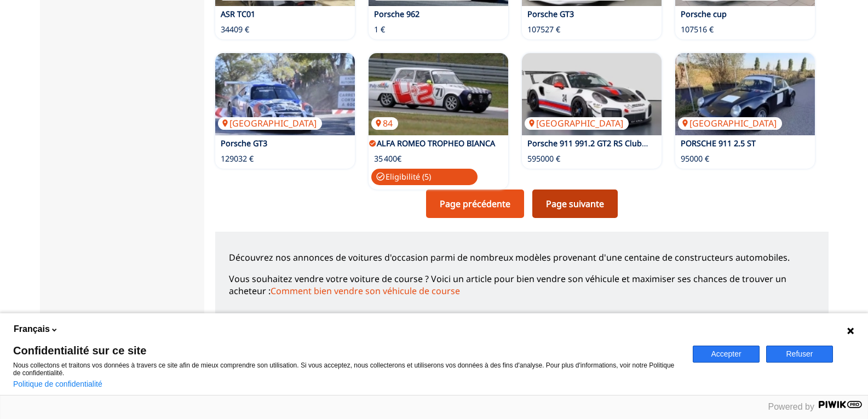 The width and height of the screenshot is (868, 419). I want to click on a: Porsche cup, so click(704, 14).